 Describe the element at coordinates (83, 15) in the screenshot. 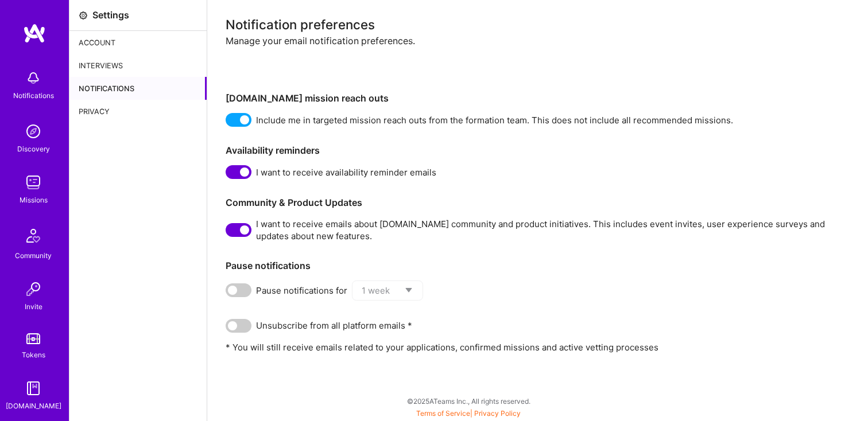

I see `i: icon Settings` at that location.